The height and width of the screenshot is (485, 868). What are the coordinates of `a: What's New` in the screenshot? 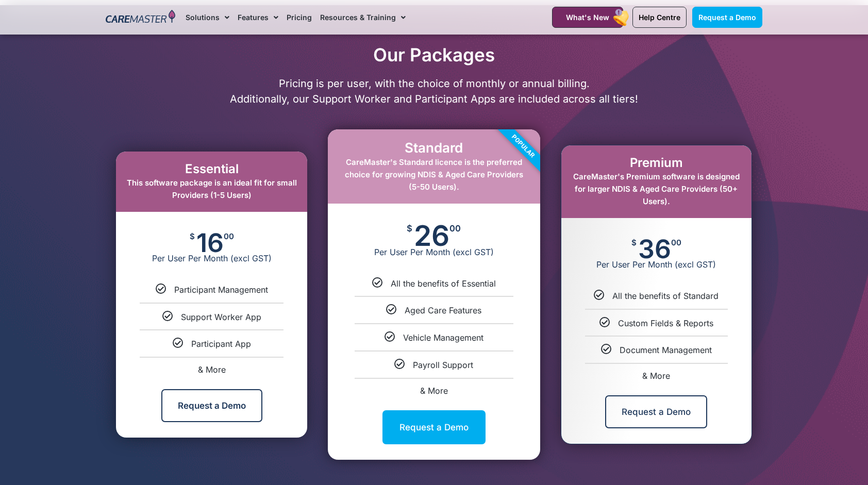 It's located at (588, 17).